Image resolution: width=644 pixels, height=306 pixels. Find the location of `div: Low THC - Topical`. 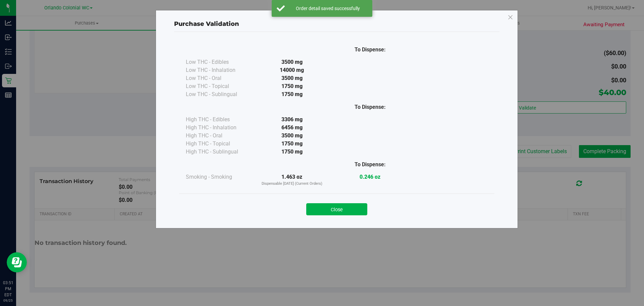

div: Low THC - Topical is located at coordinates (219, 86).